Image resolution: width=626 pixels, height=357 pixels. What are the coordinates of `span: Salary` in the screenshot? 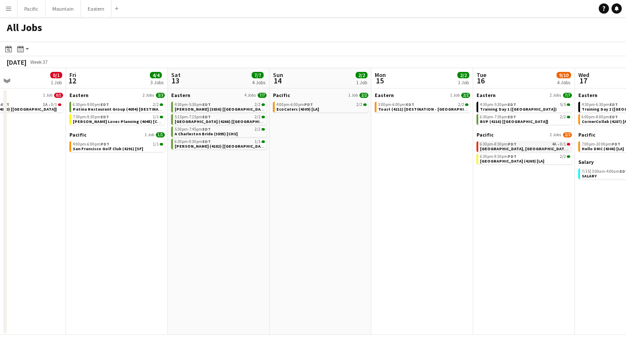 It's located at (586, 162).